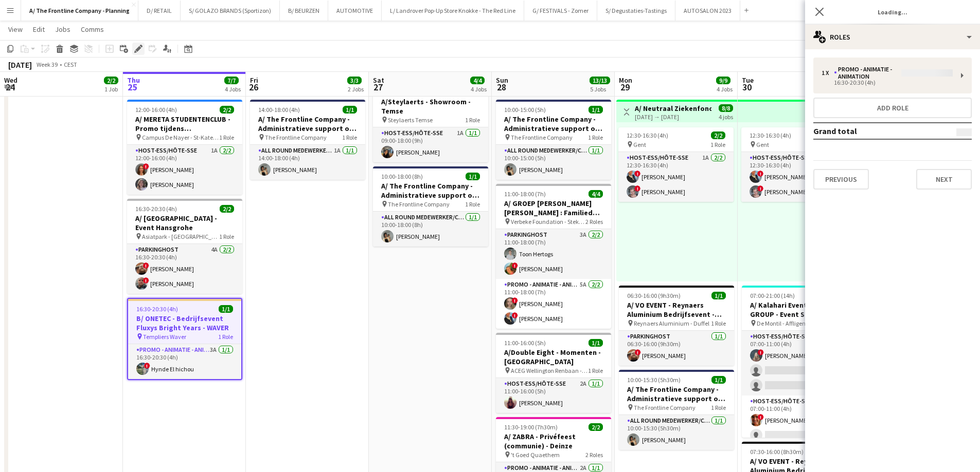 Image resolution: width=980 pixels, height=472 pixels. I want to click on button: D/ RETAIL, so click(159, 10).